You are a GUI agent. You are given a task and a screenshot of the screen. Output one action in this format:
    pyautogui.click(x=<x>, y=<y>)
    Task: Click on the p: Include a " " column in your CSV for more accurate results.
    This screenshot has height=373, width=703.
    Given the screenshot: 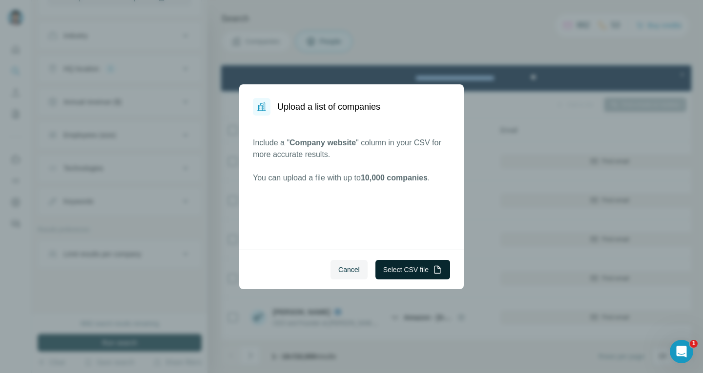 What is the action you would take?
    pyautogui.click(x=351, y=149)
    